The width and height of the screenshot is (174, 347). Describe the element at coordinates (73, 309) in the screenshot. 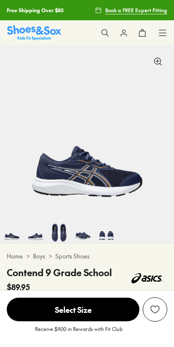

I see `span: Select Size` at that location.